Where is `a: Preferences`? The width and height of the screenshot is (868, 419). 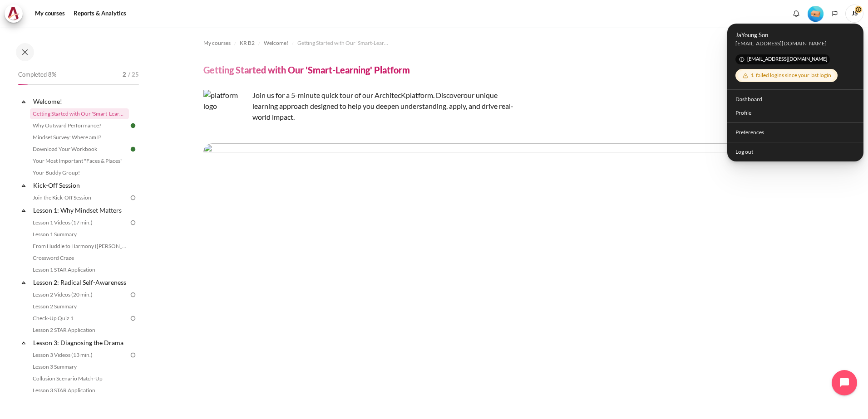 a: Preferences is located at coordinates (795, 133).